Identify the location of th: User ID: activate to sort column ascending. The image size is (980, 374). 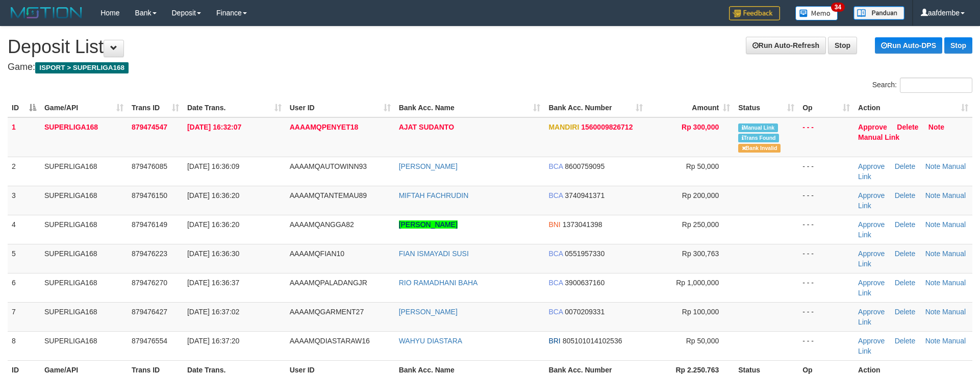
(340, 108).